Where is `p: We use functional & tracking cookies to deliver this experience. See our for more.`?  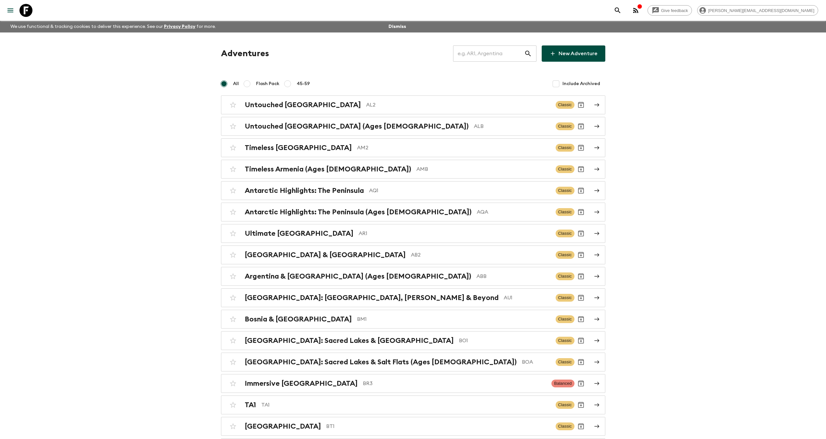
p: We use functional & tracking cookies to deliver this experience. See our for more. is located at coordinates (113, 27).